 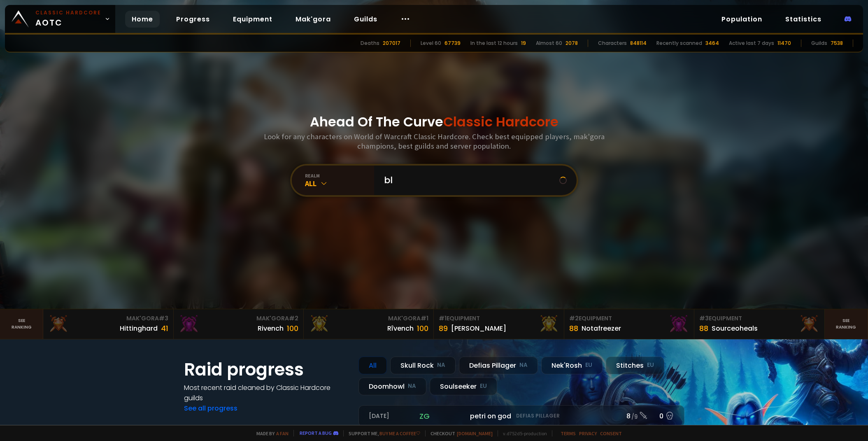 What do you see at coordinates (68, 13) in the screenshot?
I see `small: Classic Hardcore` at bounding box center [68, 13].